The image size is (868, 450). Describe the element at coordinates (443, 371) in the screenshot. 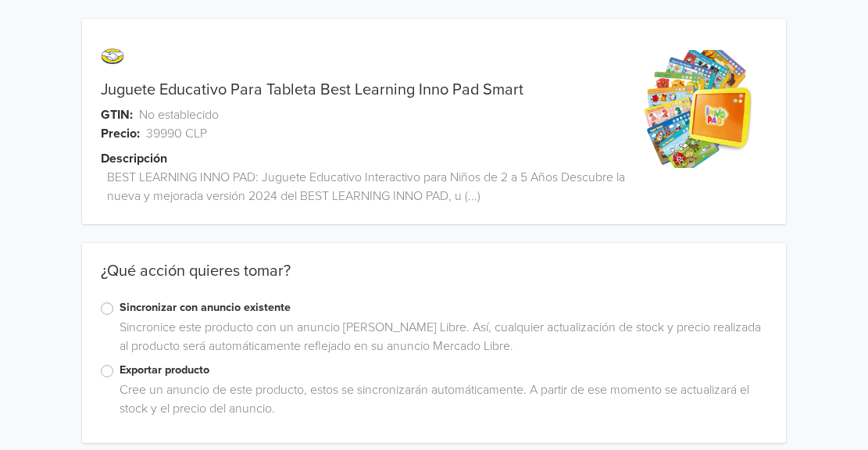

I see `label: Exportar producto` at that location.